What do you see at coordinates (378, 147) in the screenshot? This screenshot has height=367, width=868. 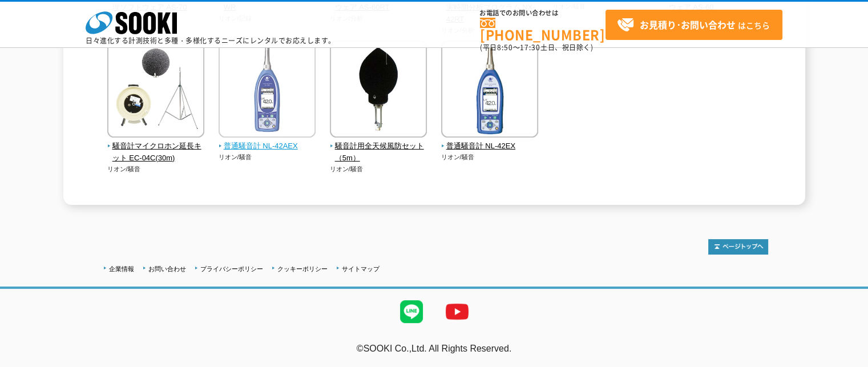 I see `a: 騒音計用全天候風防セット （5m）` at bounding box center [378, 147].